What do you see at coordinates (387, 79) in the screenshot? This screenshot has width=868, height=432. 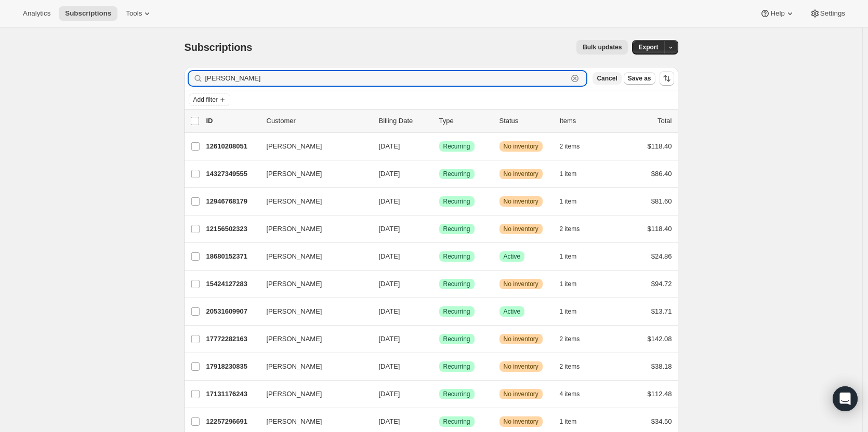 I see `input: Filter subscribers` at bounding box center [387, 79].